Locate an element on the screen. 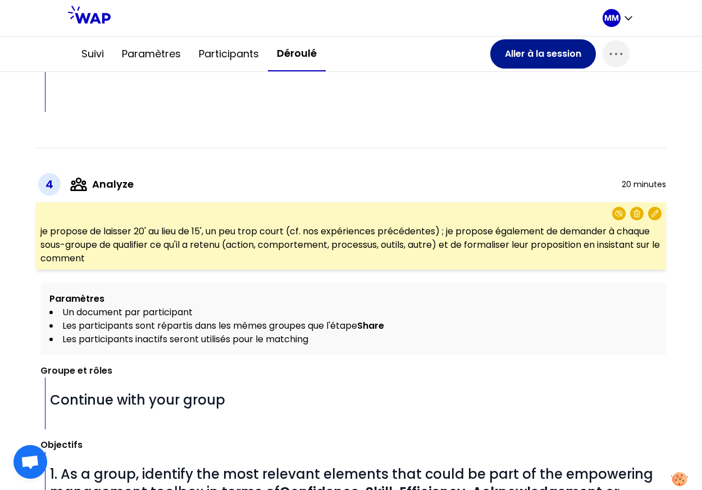 This screenshot has height=490, width=702. button: Déroulé is located at coordinates (296, 54).